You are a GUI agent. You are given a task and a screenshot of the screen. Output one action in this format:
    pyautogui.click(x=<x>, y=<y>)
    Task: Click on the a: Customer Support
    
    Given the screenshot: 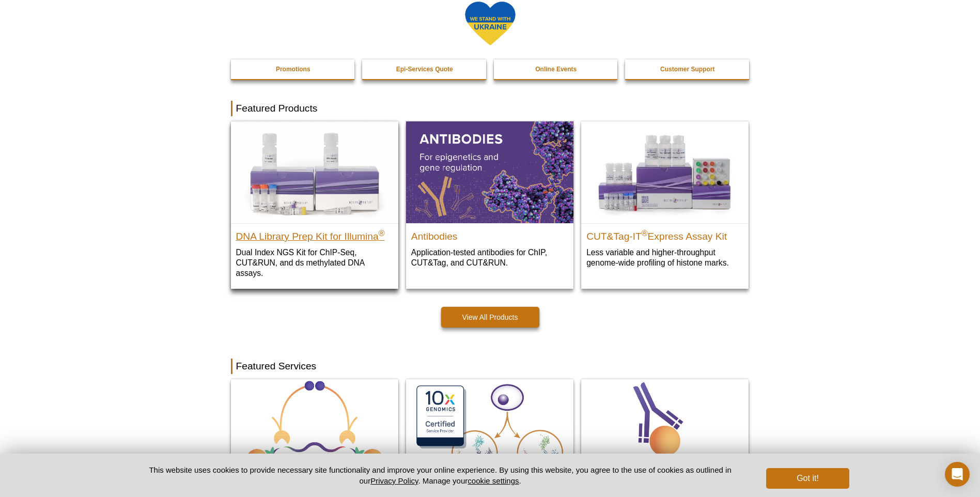 What is the action you would take?
    pyautogui.click(x=687, y=69)
    